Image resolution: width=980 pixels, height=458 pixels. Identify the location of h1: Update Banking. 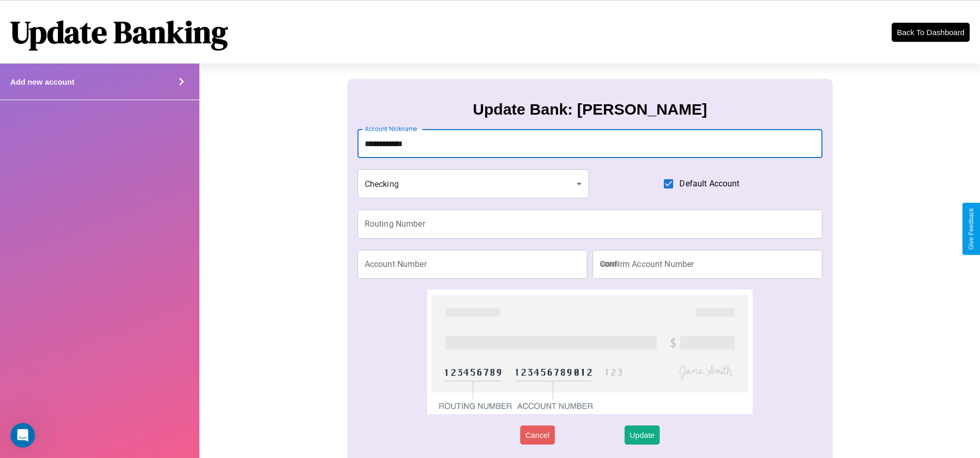
(119, 32).